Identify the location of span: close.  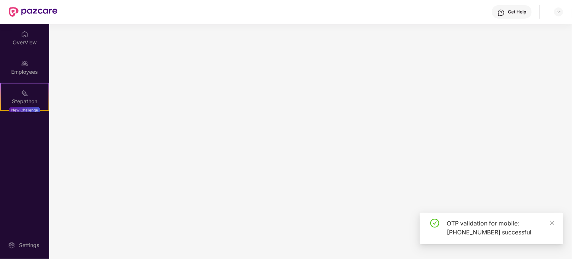
(552, 223).